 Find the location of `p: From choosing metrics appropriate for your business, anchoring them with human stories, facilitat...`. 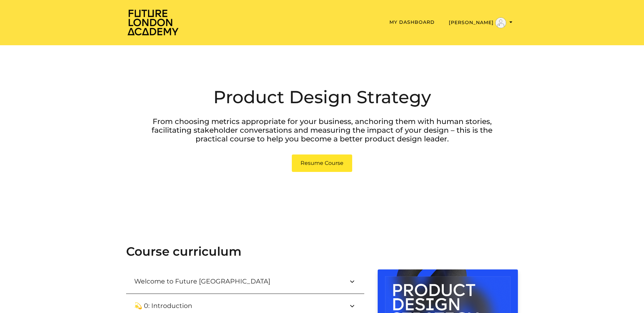

p: From choosing metrics appropriate for your business, anchoring them with human stories, facilitat... is located at coordinates (322, 130).